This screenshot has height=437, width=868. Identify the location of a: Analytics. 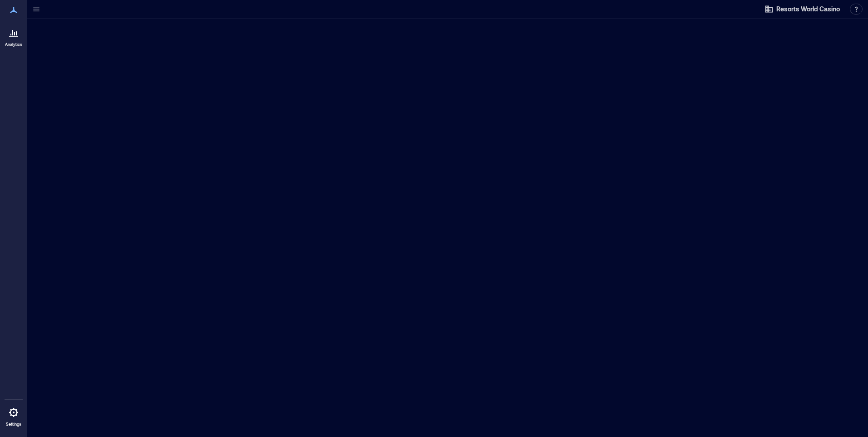
(14, 36).